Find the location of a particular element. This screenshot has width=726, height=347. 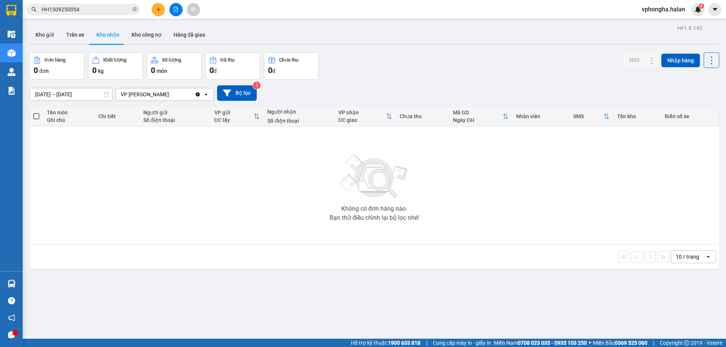

button: Trên xe is located at coordinates (75, 35).